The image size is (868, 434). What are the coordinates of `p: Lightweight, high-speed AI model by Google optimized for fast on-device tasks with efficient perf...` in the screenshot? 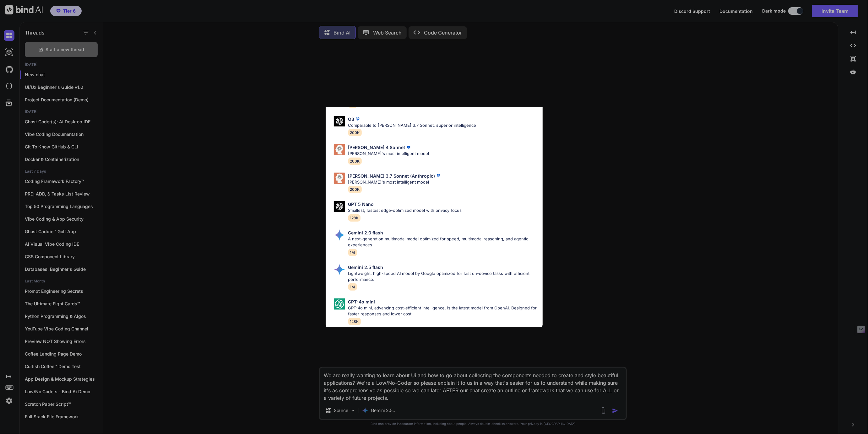 It's located at (443, 276).